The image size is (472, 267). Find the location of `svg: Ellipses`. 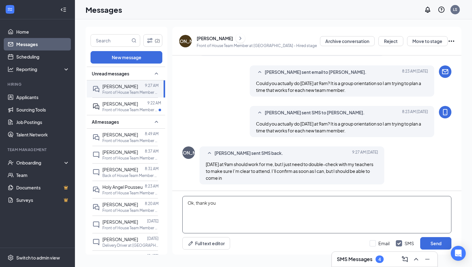

svg: Ellipses is located at coordinates (451, 41).